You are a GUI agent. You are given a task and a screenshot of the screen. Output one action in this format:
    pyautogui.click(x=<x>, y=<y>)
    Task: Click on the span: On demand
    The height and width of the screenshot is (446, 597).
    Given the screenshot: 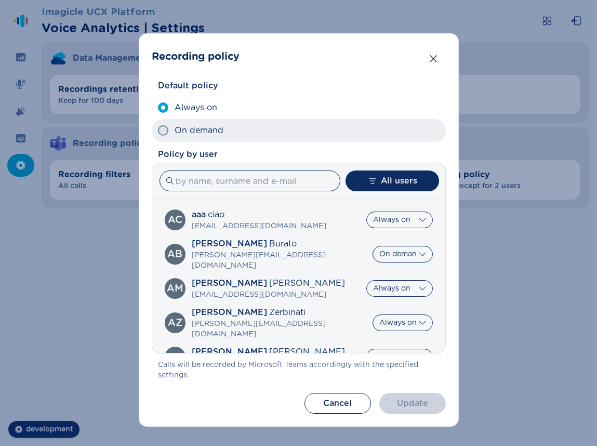 What is the action you would take?
    pyautogui.click(x=199, y=130)
    